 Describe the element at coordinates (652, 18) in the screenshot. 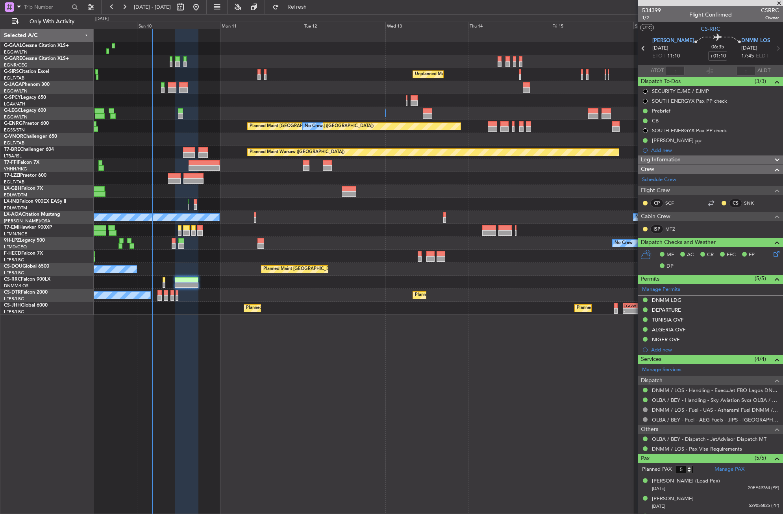

I see `span: 1/2` at that location.